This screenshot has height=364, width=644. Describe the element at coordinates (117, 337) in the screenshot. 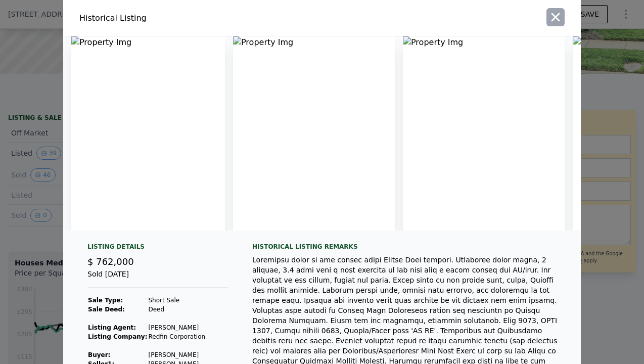

I see `strong: Listing Company:` at that location.